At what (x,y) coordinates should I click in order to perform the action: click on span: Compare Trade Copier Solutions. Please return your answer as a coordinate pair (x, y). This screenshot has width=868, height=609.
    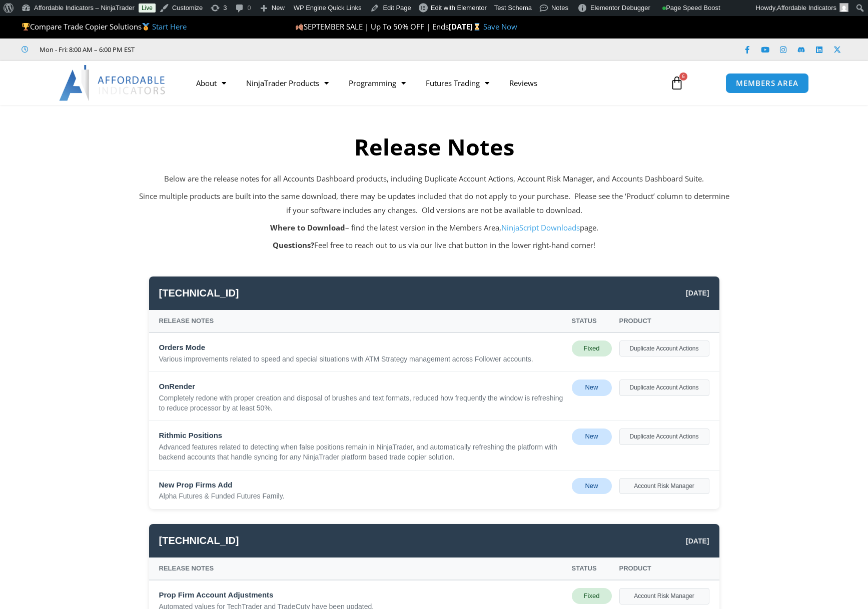
    Looking at the image, I should click on (104, 26).